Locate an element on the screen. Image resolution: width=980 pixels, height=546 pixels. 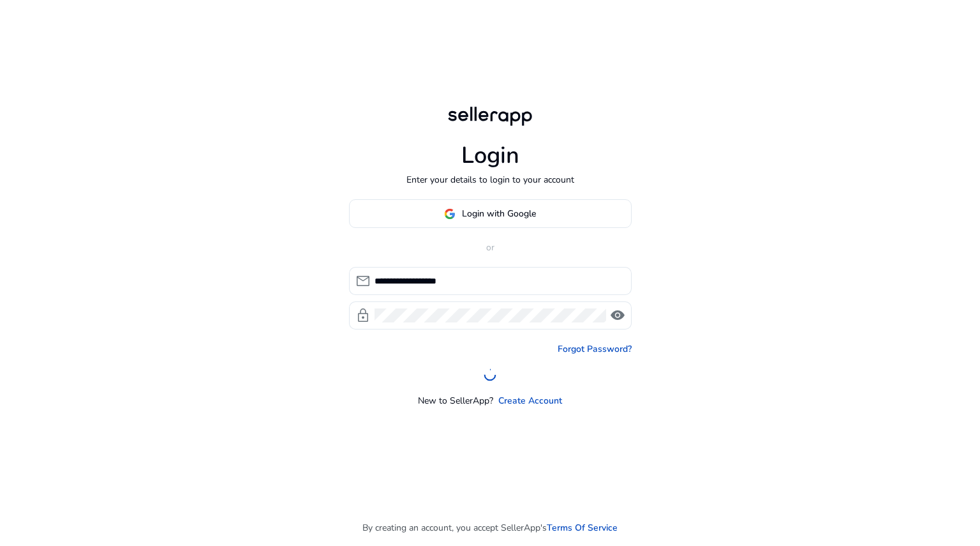
span: visibility is located at coordinates (618, 315).